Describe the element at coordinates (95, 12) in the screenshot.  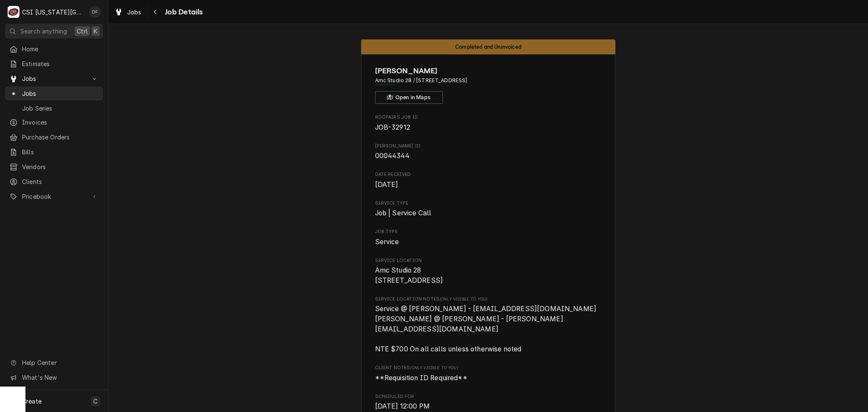
I see `div: David Fannin's Avatar` at that location.